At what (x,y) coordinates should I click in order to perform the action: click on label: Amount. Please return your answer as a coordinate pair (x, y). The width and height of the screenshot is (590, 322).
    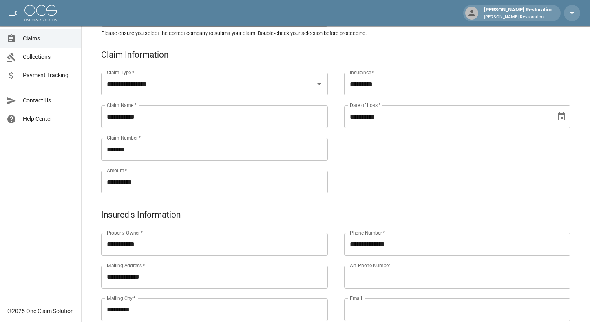
    Looking at the image, I should click on (117, 170).